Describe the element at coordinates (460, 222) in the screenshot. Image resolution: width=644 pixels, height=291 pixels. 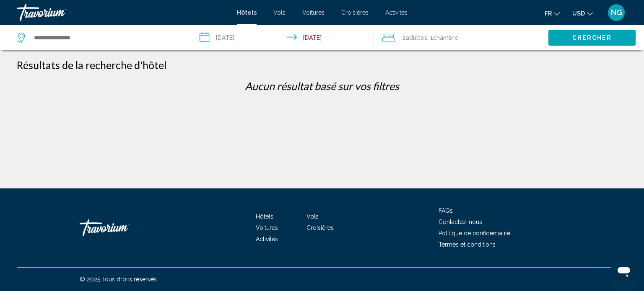
I see `span: Contactez-nous` at that location.